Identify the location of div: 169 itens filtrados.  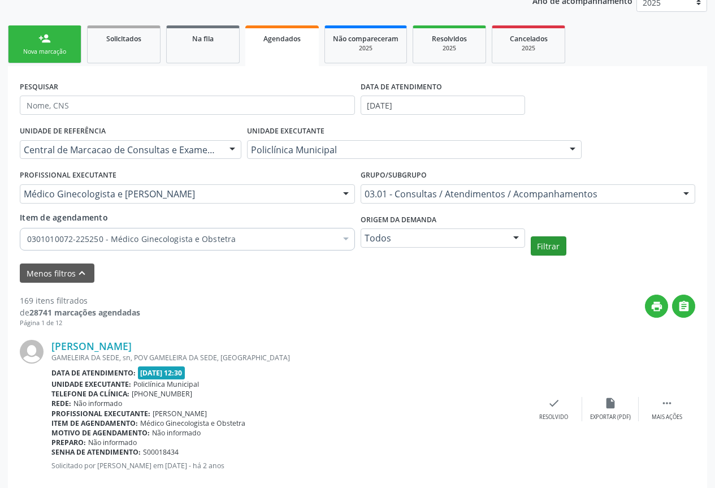
(80, 300).